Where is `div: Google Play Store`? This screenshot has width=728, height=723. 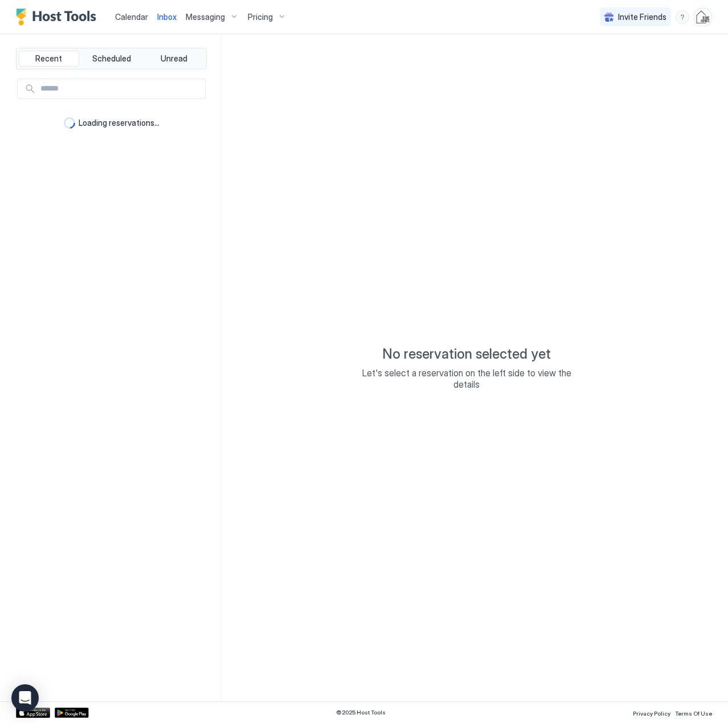 div: Google Play Store is located at coordinates (72, 713).